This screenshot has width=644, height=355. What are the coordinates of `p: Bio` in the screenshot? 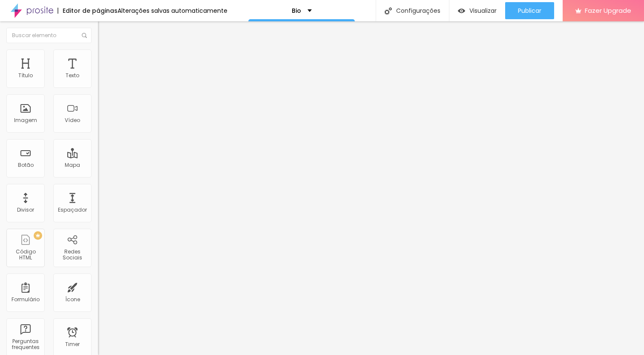 It's located at (297, 11).